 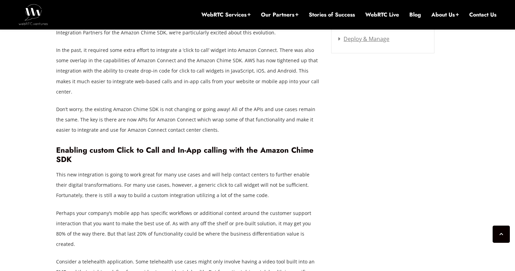 I want to click on a: Blog, so click(x=415, y=15).